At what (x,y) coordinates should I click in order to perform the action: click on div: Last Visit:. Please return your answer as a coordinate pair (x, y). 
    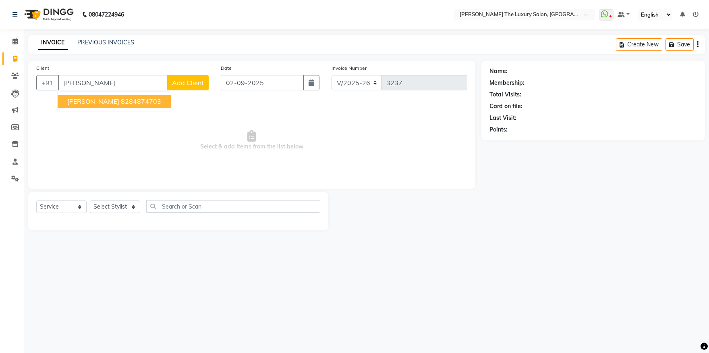
    Looking at the image, I should click on (503, 118).